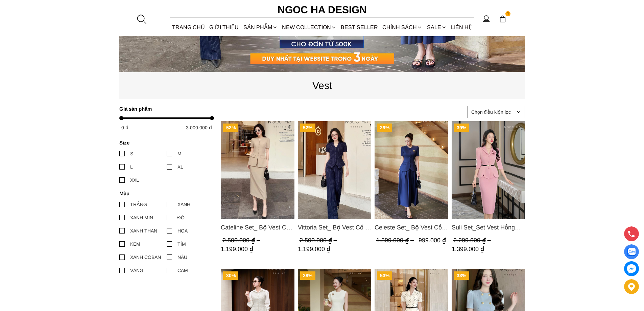 This screenshot has width=644, height=311. I want to click on a: Product image - Celeste Set_ Bộ Vest Cổ Tròn Chân Váy Nhún Xòe Màu Xanh Bò BJ142, so click(411, 170).